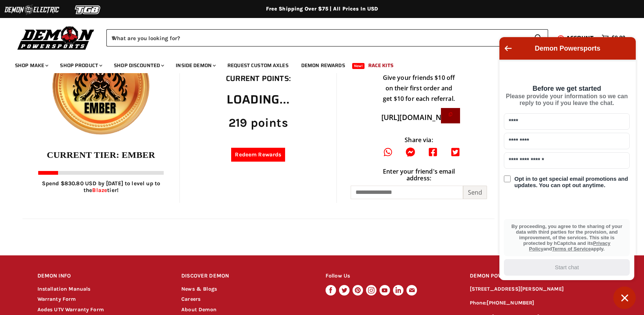 This screenshot has height=315, width=644. What do you see at coordinates (419, 88) in the screenshot?
I see `p: Give your friends $10 off on their first order and get $10 for each referral.` at bounding box center [419, 88].